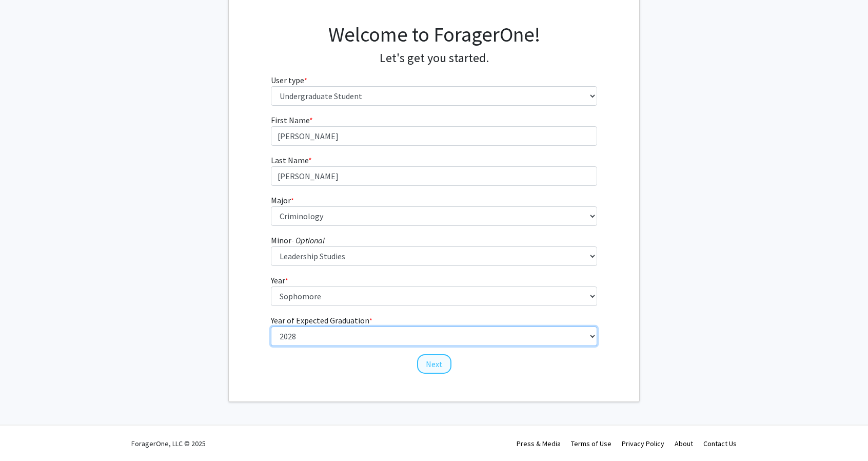  What do you see at coordinates (539, 443) in the screenshot?
I see `a: Press & Media` at bounding box center [539, 443].